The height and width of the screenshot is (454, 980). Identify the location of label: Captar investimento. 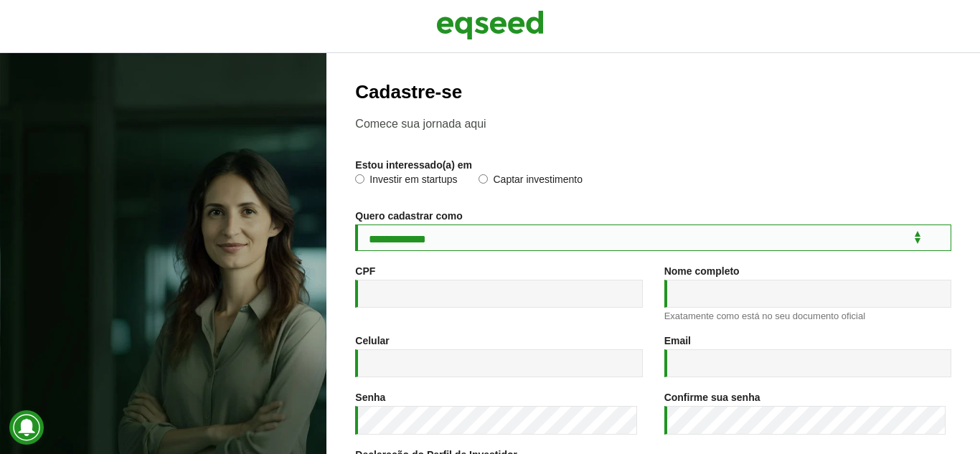
(530, 182).